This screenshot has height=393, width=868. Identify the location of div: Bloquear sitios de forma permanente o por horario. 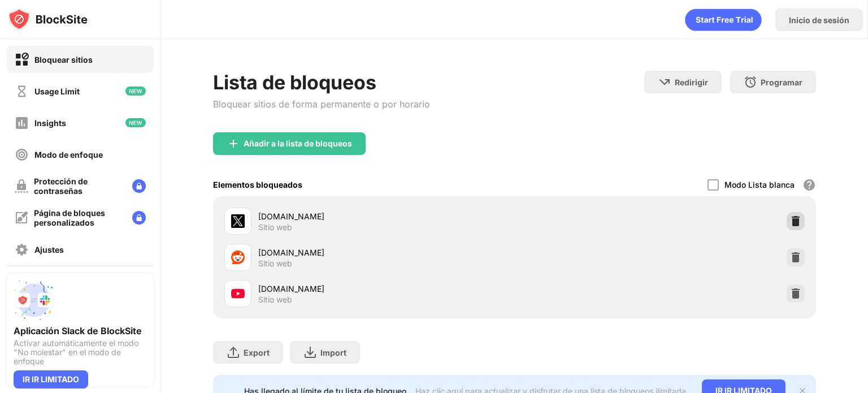
(322, 104).